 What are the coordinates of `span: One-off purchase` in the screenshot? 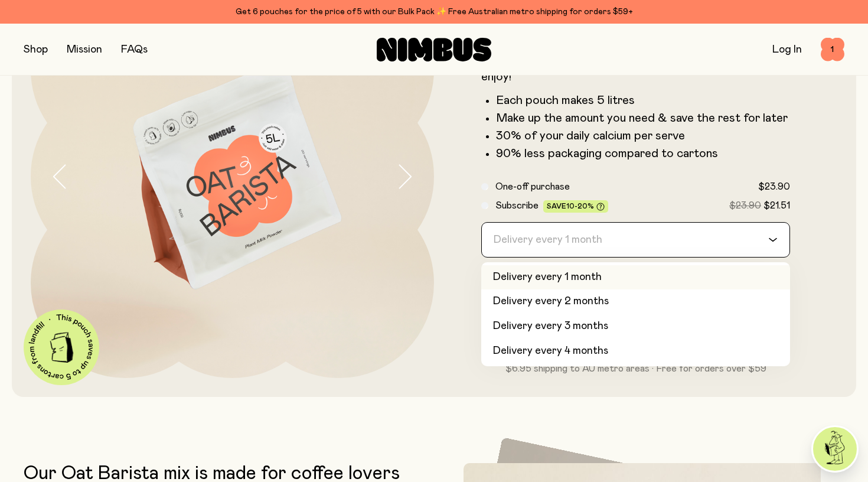 It's located at (532, 187).